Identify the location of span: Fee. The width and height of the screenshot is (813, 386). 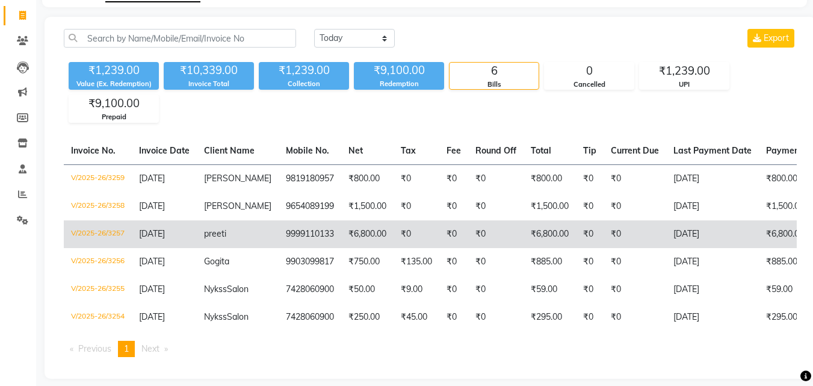
(454, 150).